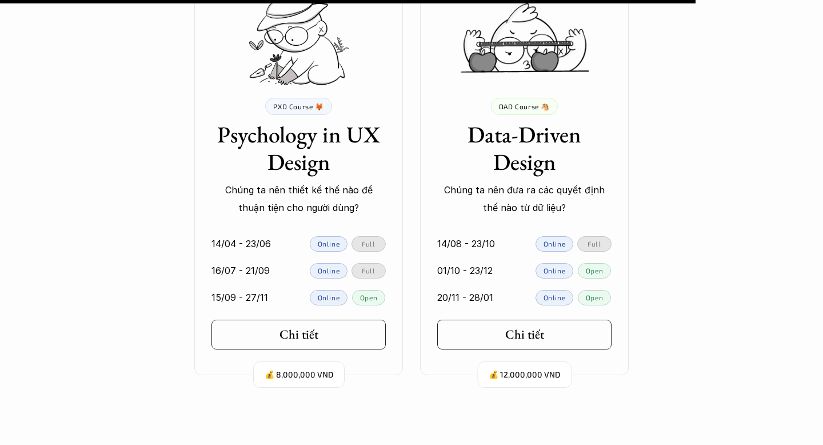  I want to click on p: 14/08 - 23/10, so click(466, 243).